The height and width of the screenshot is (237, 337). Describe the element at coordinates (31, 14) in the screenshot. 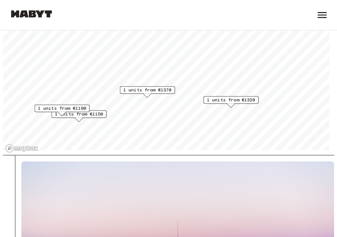

I see `img: Habyt` at that location.